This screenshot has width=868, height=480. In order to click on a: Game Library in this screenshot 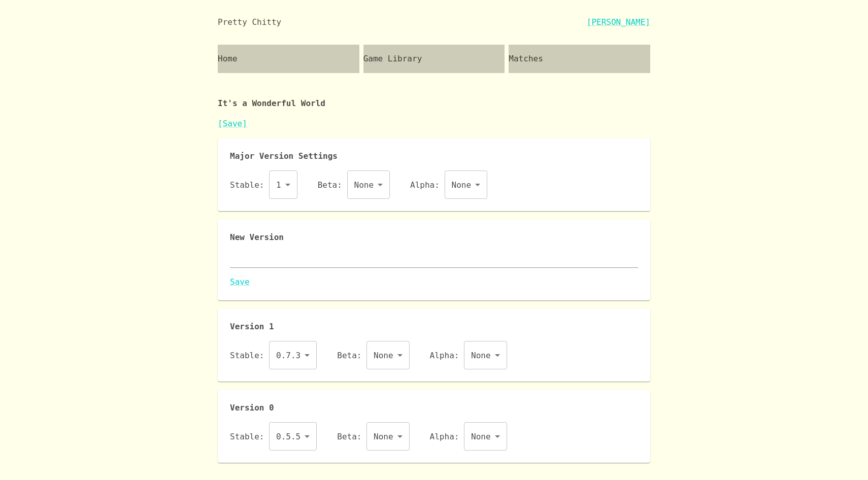, I will do `click(434, 59)`.